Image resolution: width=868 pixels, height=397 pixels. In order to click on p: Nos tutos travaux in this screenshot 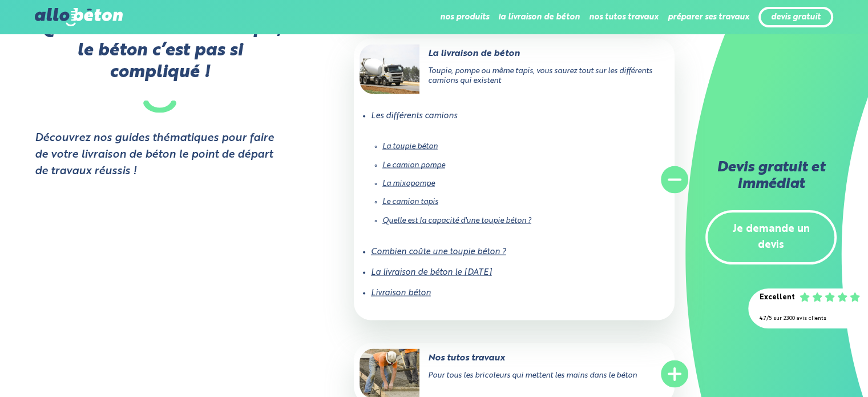, I will do `click(492, 358)`.